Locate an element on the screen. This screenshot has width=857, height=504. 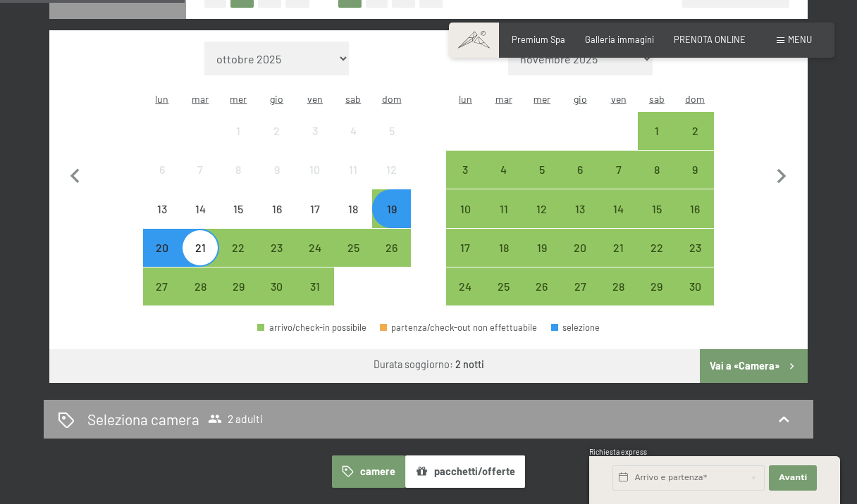
div: 20 is located at coordinates (162, 260).